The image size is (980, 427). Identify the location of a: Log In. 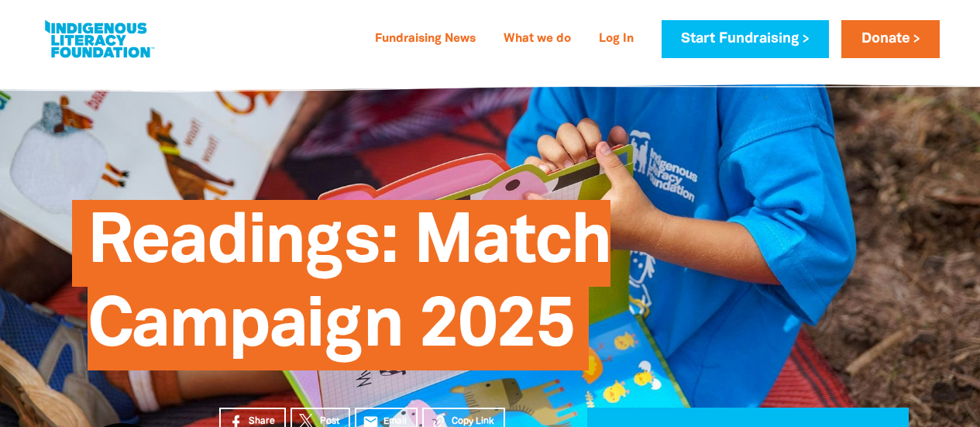
(616, 40).